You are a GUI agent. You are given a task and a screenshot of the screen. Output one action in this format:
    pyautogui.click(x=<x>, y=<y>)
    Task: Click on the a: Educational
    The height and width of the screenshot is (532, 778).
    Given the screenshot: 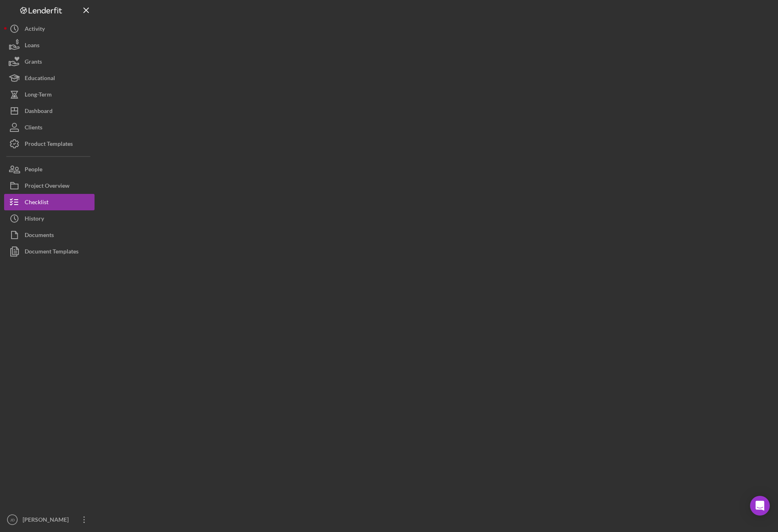 What is the action you would take?
    pyautogui.click(x=49, y=78)
    